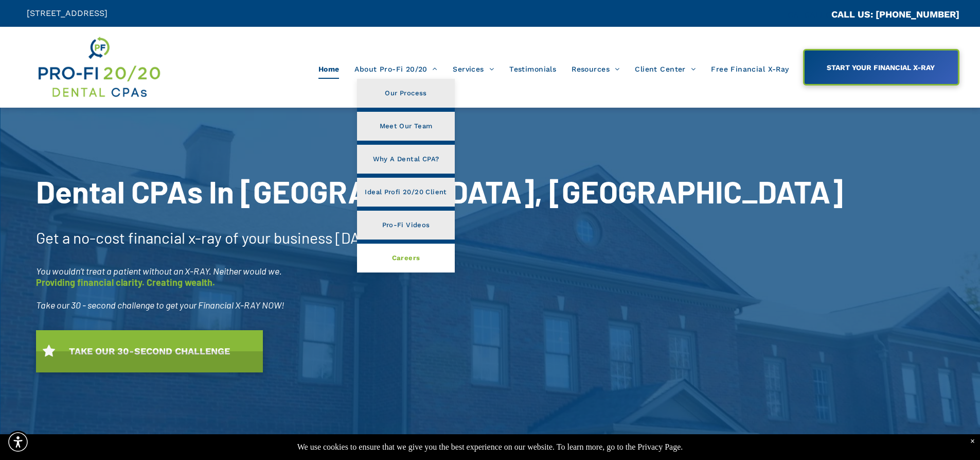 The width and height of the screenshot is (980, 460). I want to click on a: Services, so click(474, 69).